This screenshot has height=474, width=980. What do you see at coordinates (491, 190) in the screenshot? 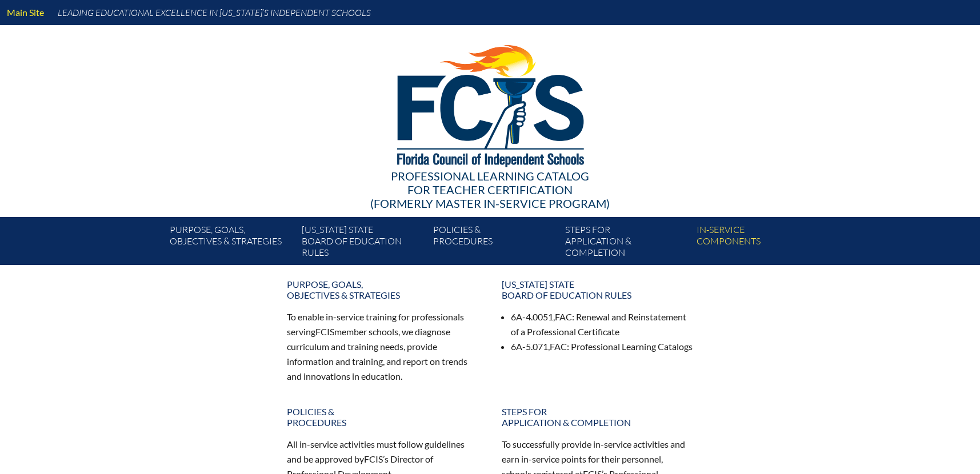
I see `div: Professional Learning Catalog (formerly Master In-service Program)` at bounding box center [491, 190].